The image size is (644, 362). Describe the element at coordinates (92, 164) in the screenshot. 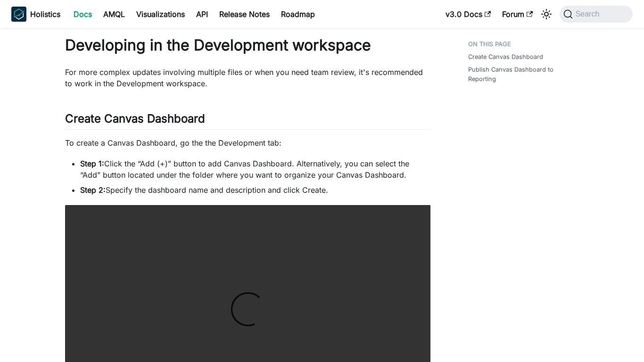

I see `strong: Step 1:` at that location.